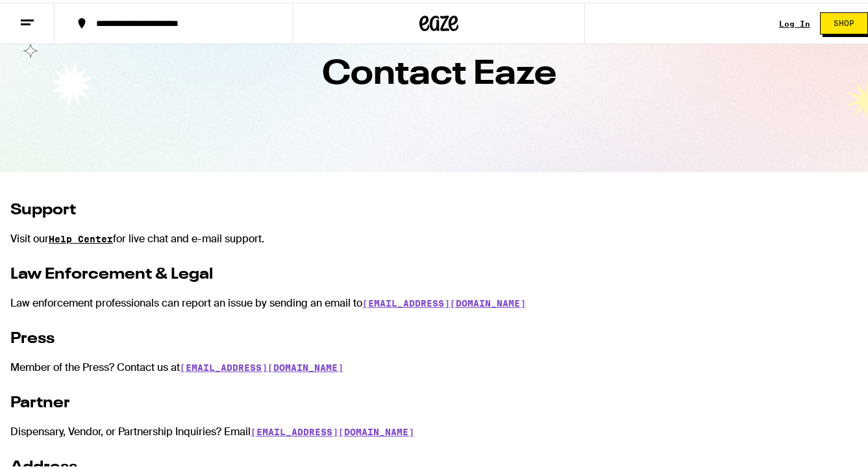 This screenshot has width=868, height=469. Describe the element at coordinates (439, 208) in the screenshot. I see `h2: Support` at that location.